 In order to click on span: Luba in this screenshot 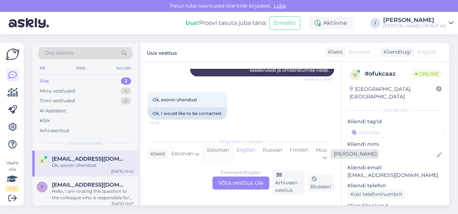, I will do `click(280, 6)`.